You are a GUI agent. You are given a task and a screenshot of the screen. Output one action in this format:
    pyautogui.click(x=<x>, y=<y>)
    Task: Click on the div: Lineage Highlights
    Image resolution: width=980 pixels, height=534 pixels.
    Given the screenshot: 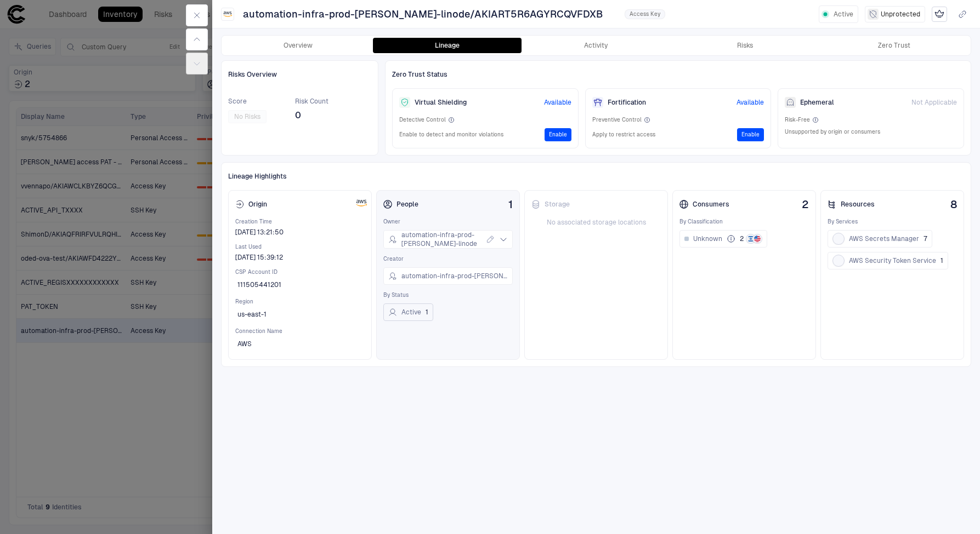 What is the action you would take?
    pyautogui.click(x=596, y=176)
    